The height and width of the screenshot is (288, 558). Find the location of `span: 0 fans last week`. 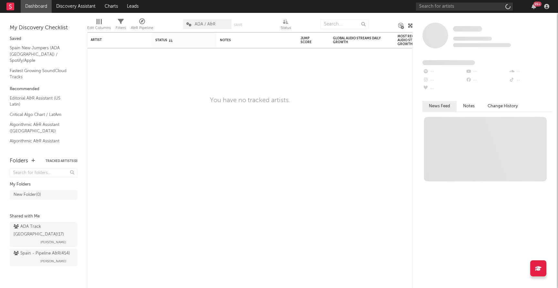

span: 0 fans last week is located at coordinates (481, 45).